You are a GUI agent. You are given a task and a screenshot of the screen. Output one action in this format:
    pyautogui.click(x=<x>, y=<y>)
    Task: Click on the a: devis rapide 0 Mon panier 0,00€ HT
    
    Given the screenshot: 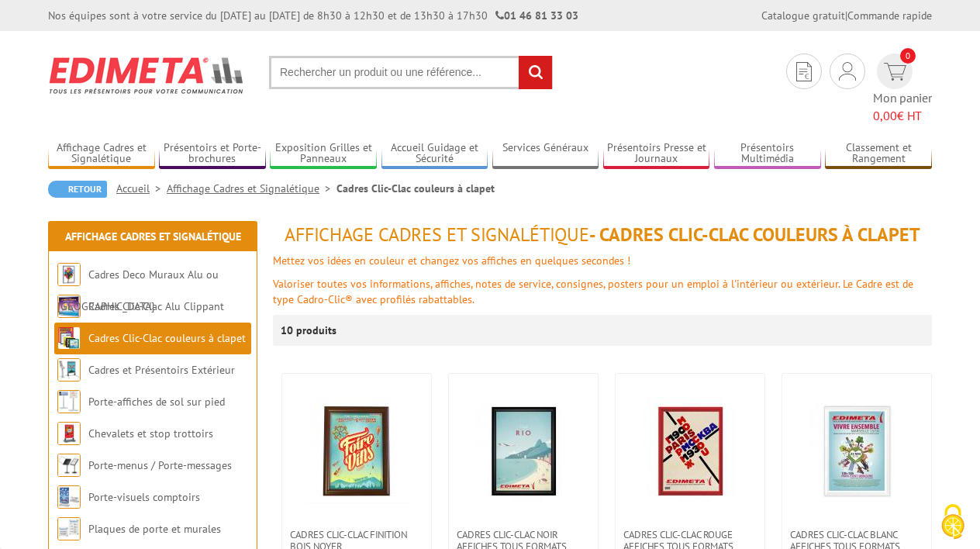 What is the action you would take?
    pyautogui.click(x=902, y=90)
    